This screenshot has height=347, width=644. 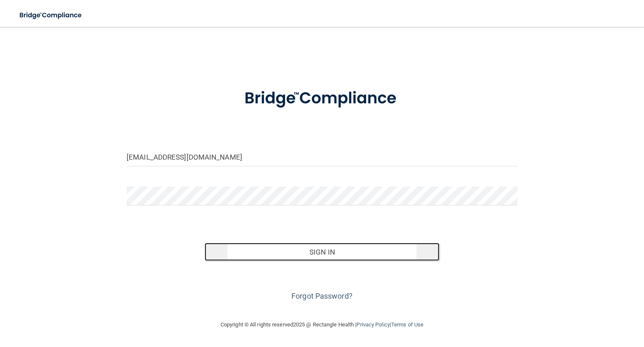 What do you see at coordinates (322, 324) in the screenshot?
I see `div: Copyright © All rights reserved 2025 @ Rectangle Health | |` at bounding box center [322, 324].